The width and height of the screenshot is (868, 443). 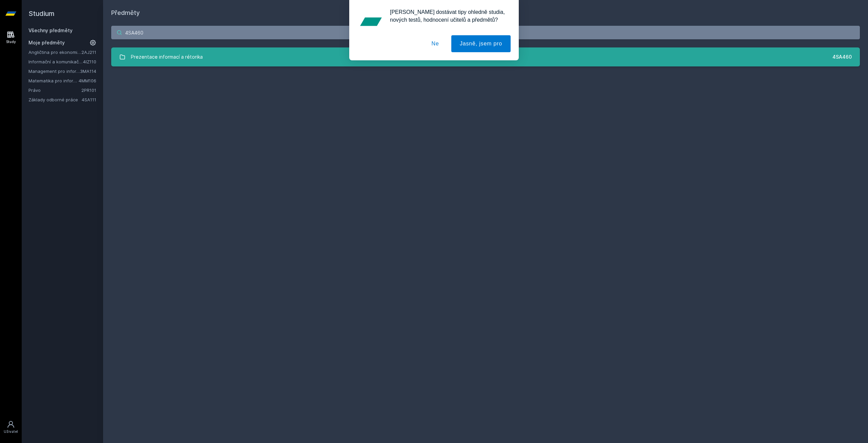 I want to click on a: Matematika pro informatiky, so click(x=54, y=80).